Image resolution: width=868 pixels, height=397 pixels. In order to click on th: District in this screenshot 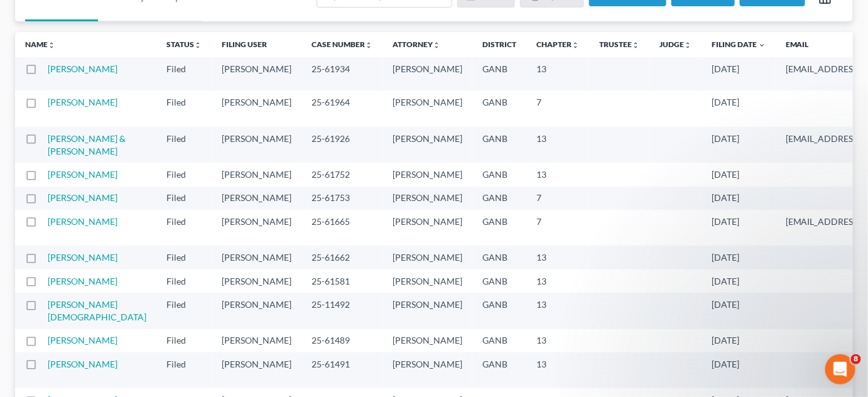, I will do `click(499, 44)`.